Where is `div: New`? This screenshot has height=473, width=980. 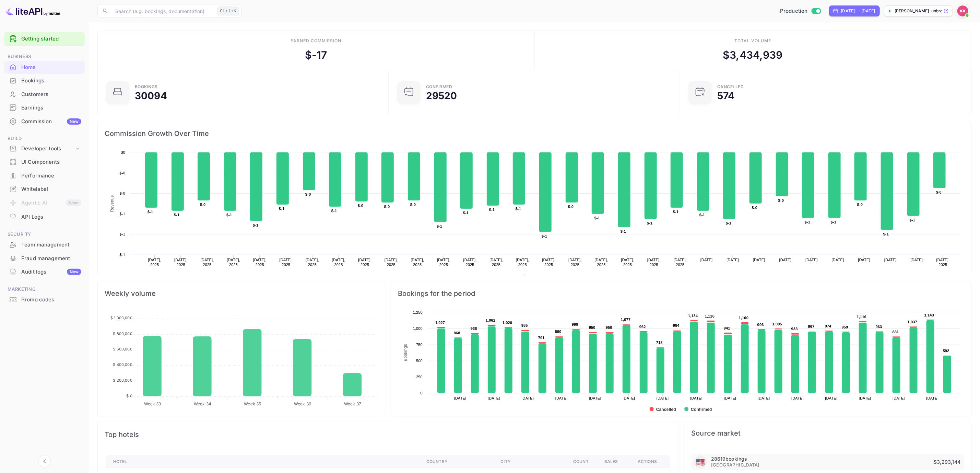 div: New is located at coordinates (74, 121).